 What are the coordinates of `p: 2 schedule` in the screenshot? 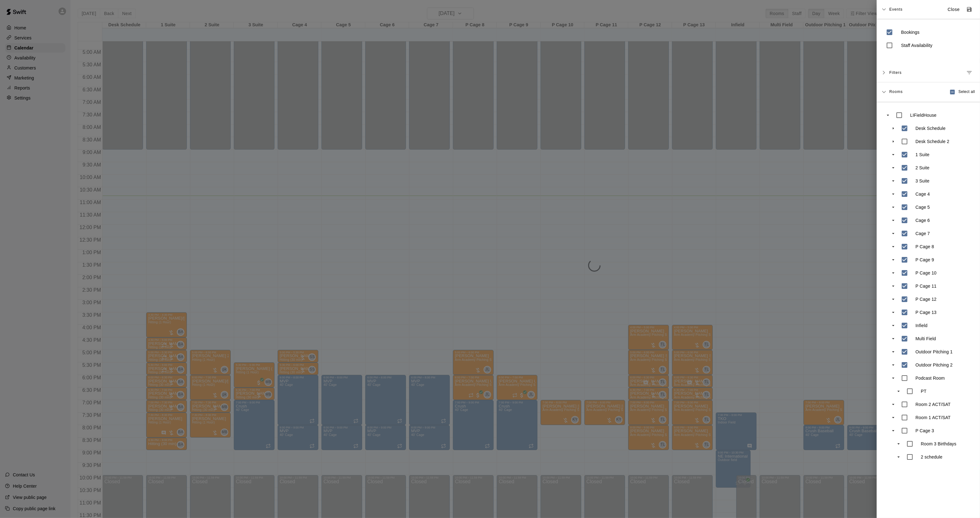 It's located at (931, 457).